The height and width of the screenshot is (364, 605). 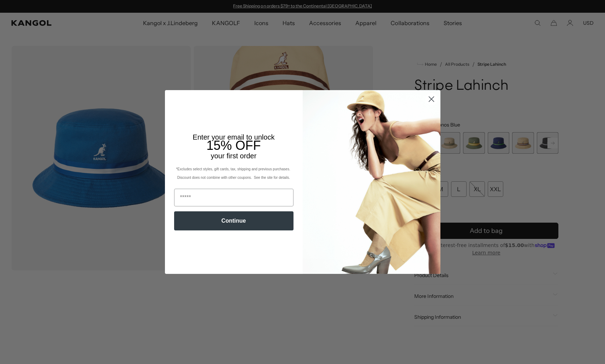 I want to click on span: *Excludes select styles, gift cards, tax, shipping and previous purchases. Discount does not comb..., so click(x=233, y=173).